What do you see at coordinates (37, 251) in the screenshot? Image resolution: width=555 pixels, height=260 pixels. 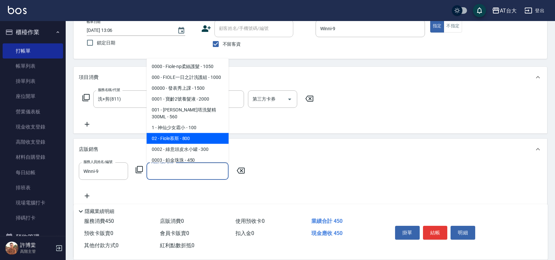 I see `p: 高階主管` at bounding box center [37, 251].